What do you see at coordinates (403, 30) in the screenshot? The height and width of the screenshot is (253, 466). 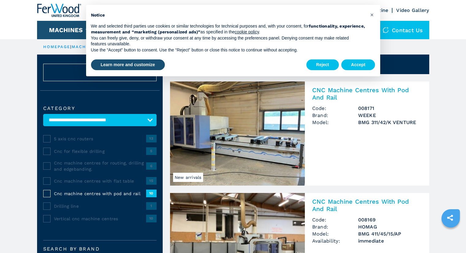 I see `div: Contact us` at bounding box center [403, 30].